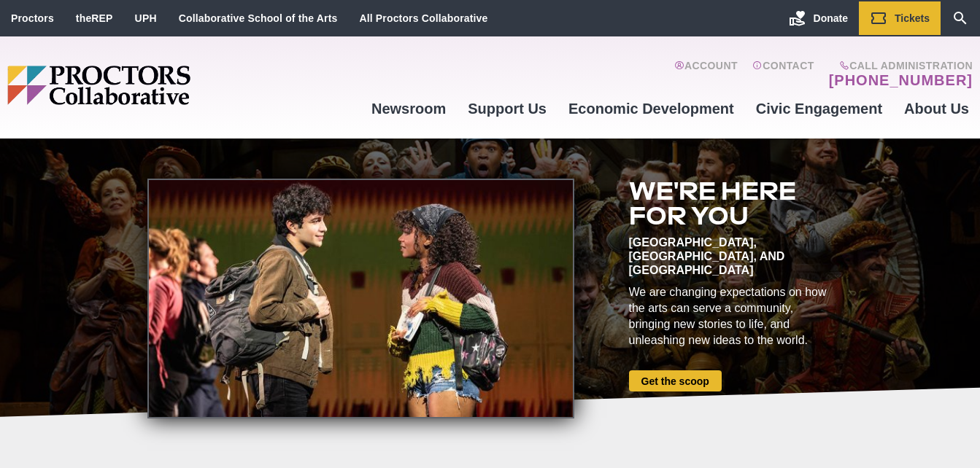 Image resolution: width=980 pixels, height=468 pixels. Describe the element at coordinates (651, 108) in the screenshot. I see `a: Economic Development` at that location.